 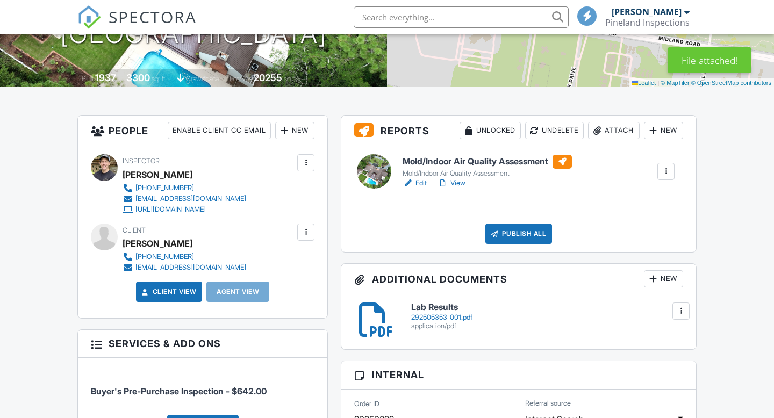 What do you see at coordinates (153, 17) in the screenshot?
I see `span: SPECTORA` at bounding box center [153, 17].